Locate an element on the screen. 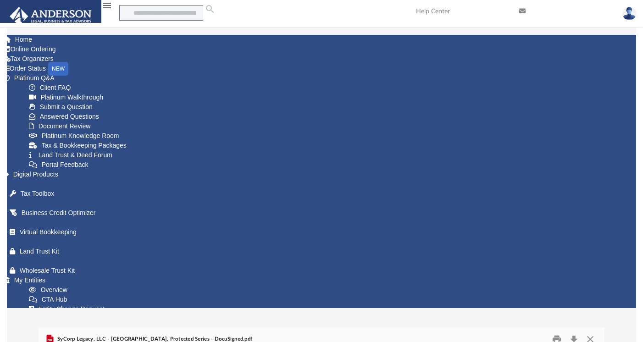 This screenshot has height=342, width=643. a: Order StatusNEW is located at coordinates (39, 68).